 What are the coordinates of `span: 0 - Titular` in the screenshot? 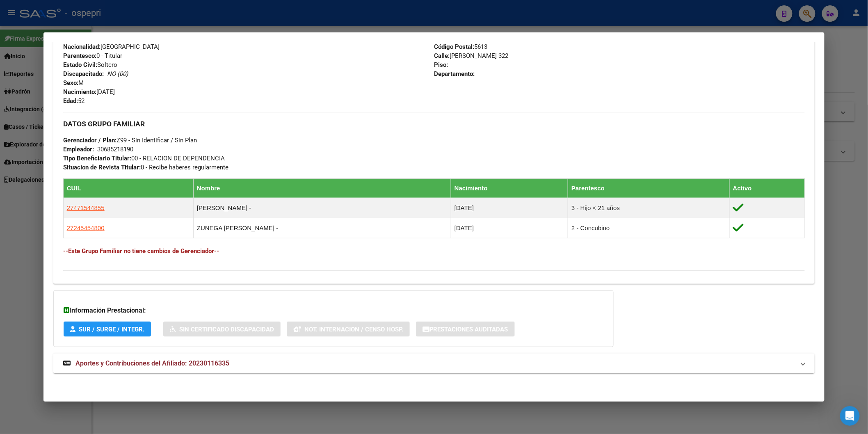 It's located at (93, 56).